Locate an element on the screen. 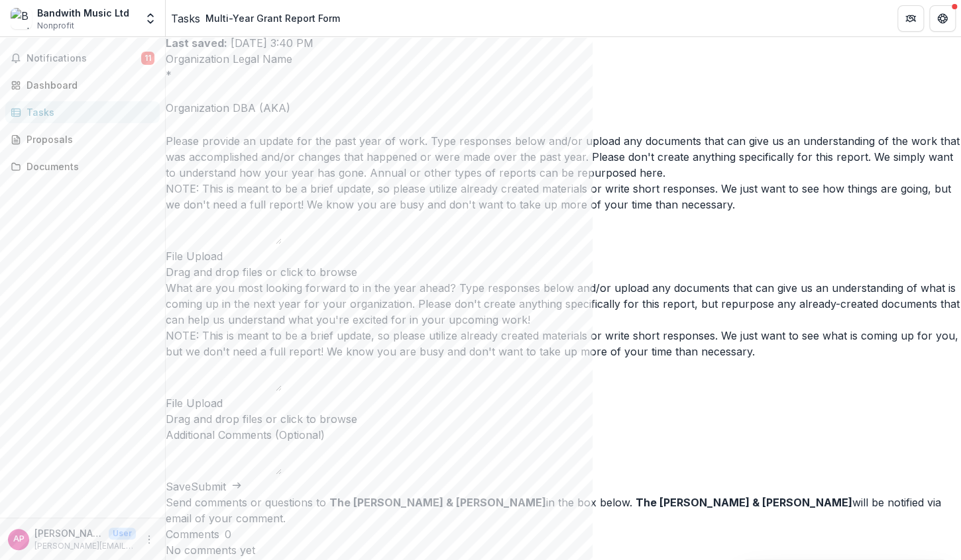 This screenshot has width=961, height=560. img: Bandwith Music Ltd is located at coordinates (21, 19).